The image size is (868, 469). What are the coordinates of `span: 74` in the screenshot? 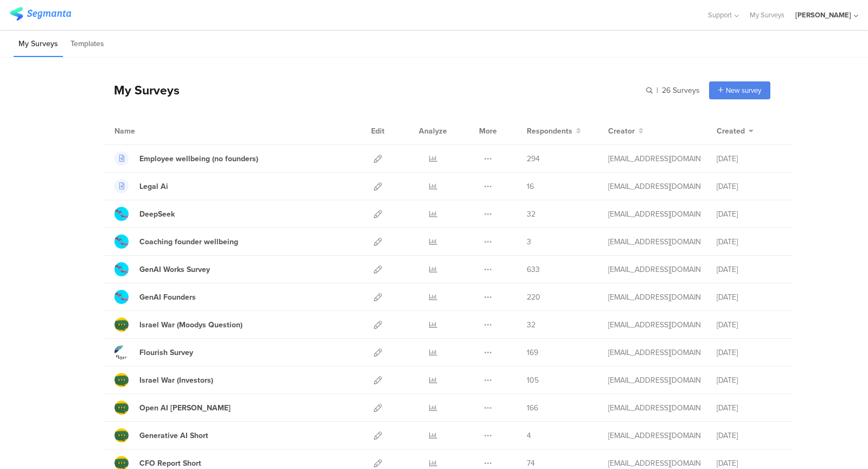 It's located at (530, 463).